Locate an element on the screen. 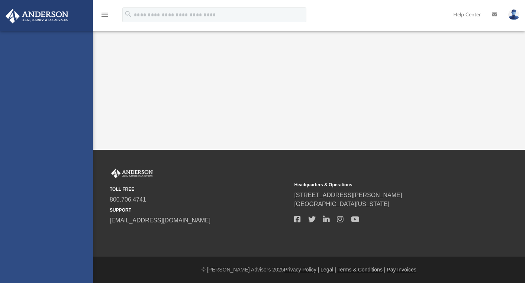 Image resolution: width=525 pixels, height=283 pixels. small: TOLL FREE is located at coordinates (199, 189).